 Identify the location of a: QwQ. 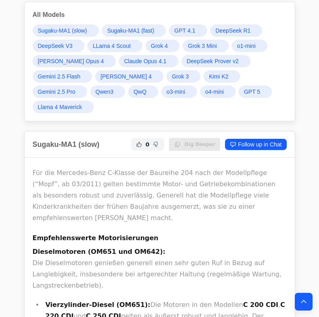
(143, 92).